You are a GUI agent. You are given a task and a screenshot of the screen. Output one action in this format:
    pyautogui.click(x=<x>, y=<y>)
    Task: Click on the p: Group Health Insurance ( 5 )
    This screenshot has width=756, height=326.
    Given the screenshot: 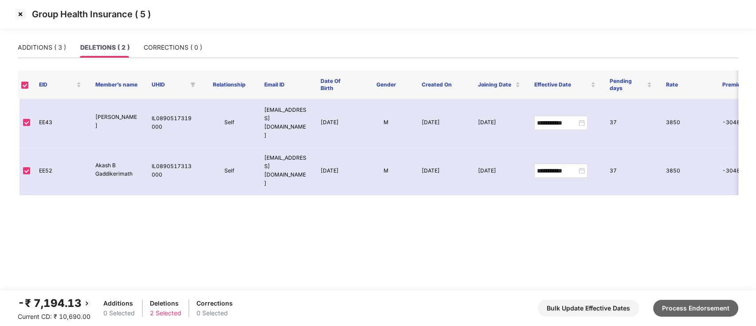 What is the action you would take?
    pyautogui.click(x=91, y=14)
    